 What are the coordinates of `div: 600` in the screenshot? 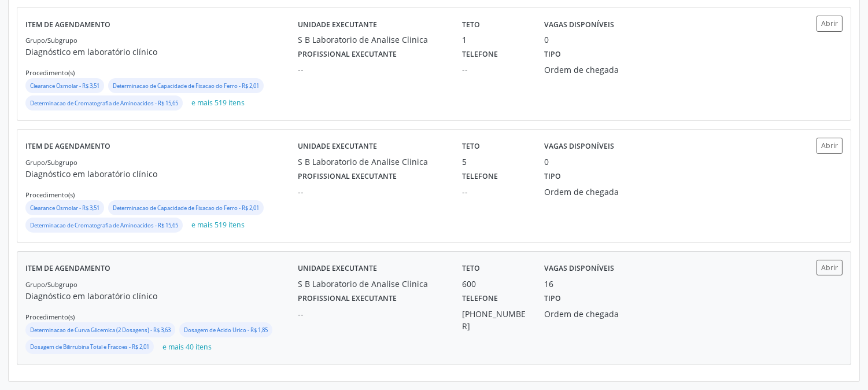 It's located at (495, 283).